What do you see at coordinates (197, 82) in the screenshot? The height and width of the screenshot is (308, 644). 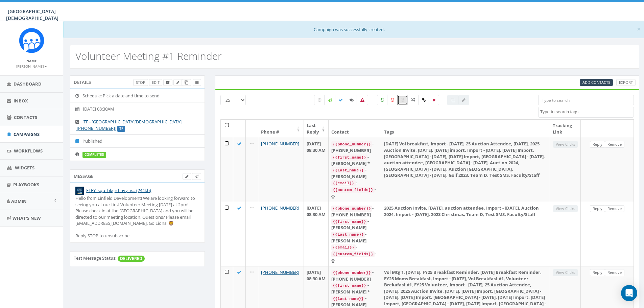 I see `span: View Campaign Delivery Statistics` at bounding box center [197, 82].